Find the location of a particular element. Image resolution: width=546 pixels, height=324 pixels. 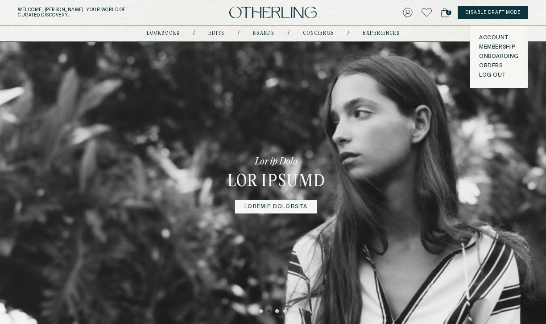

button: 3 is located at coordinates (277, 312).